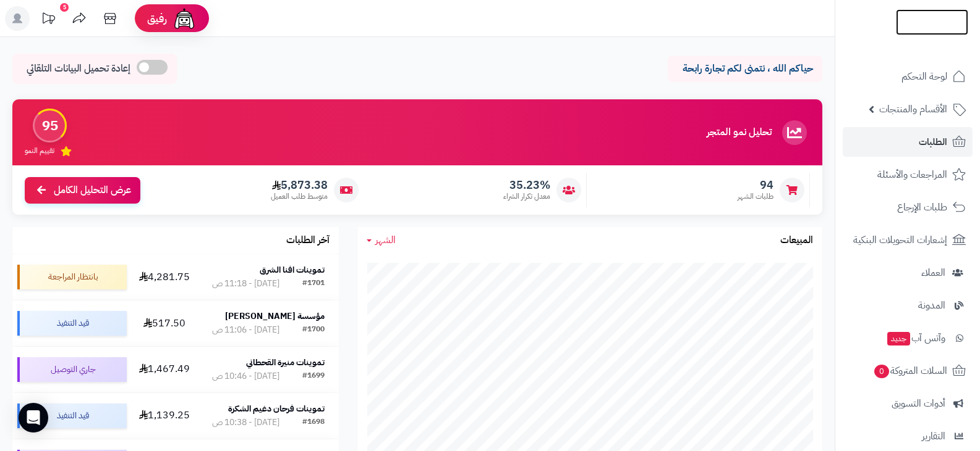 The image size is (980, 451). Describe the element at coordinates (72, 278) in the screenshot. I see `div: بانتظار المراجعة` at that location.